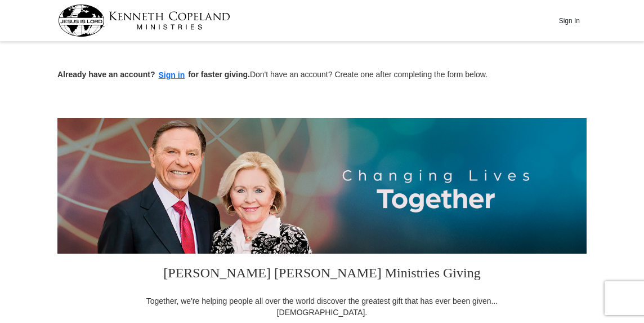 The height and width of the screenshot is (323, 644). Describe the element at coordinates (570, 21) in the screenshot. I see `button: Sign In` at that location.